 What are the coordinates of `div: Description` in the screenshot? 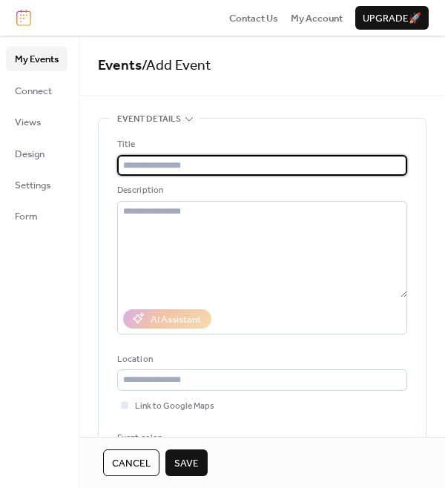 It's located at (260, 191).